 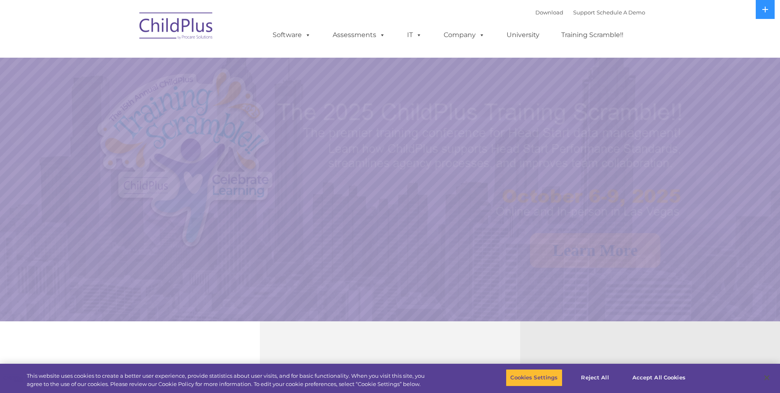 I want to click on a: University, so click(x=523, y=35).